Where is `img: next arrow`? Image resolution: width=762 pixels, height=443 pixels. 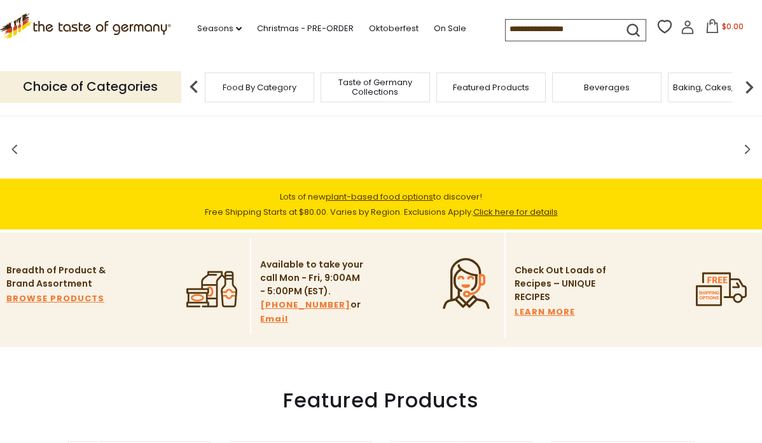 img: next arrow is located at coordinates (749, 87).